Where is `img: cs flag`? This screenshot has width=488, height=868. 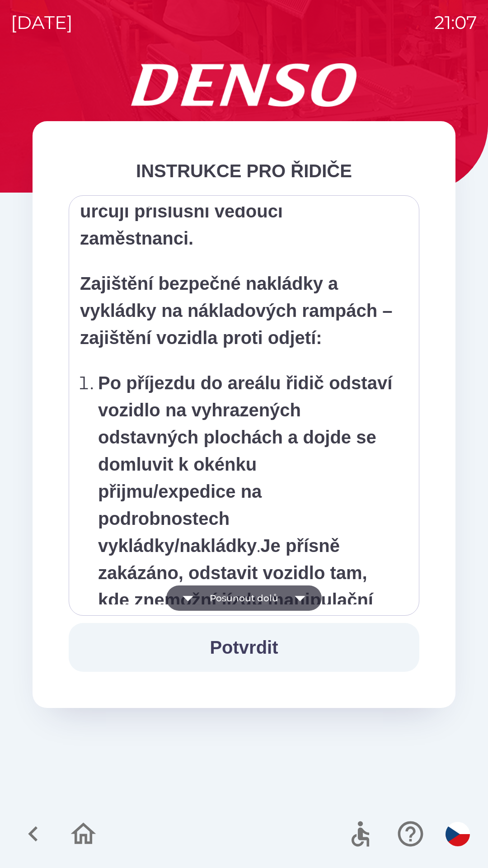
img: cs flag is located at coordinates (457, 834).